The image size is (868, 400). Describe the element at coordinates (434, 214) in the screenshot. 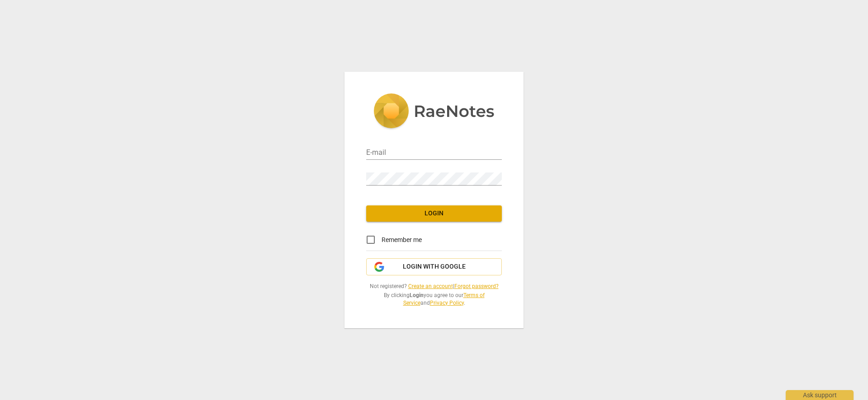

I see `button: Login` at that location.